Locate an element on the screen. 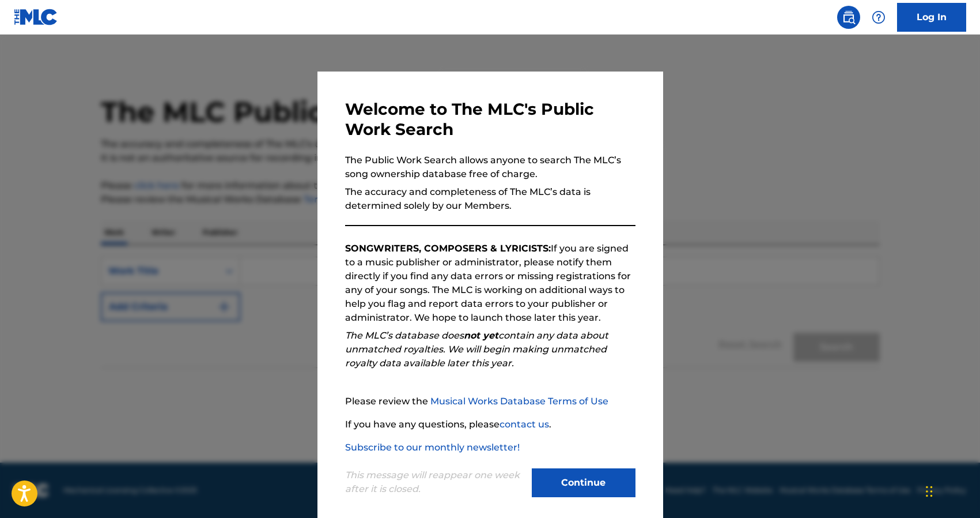 The height and width of the screenshot is (518, 980). a: Musical Works Database Terms of Use is located at coordinates (519, 401).